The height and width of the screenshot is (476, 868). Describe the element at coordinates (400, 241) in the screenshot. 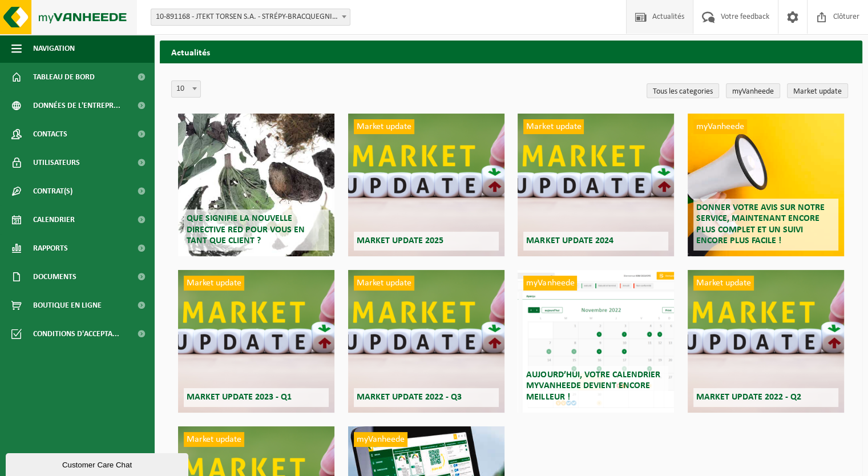

I see `span: Market update 2025` at that location.